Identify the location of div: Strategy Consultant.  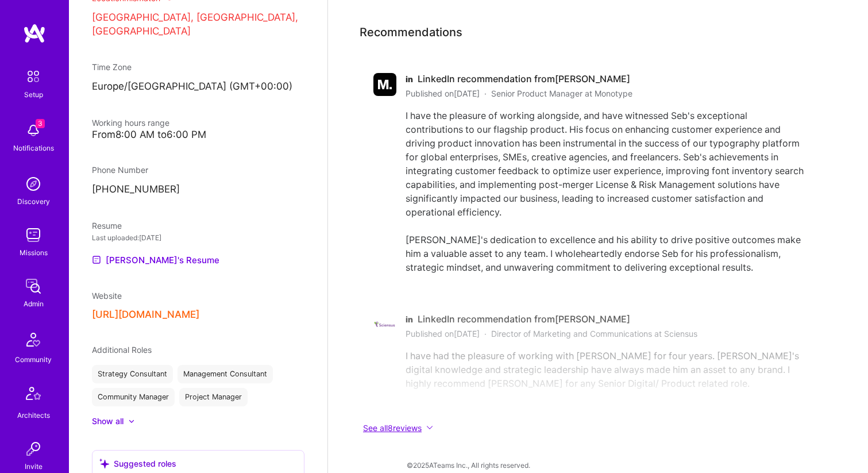
(132, 374).